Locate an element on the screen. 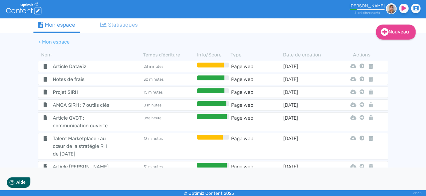 This screenshot has height=196, width=426. th: Actions is located at coordinates (362, 55).